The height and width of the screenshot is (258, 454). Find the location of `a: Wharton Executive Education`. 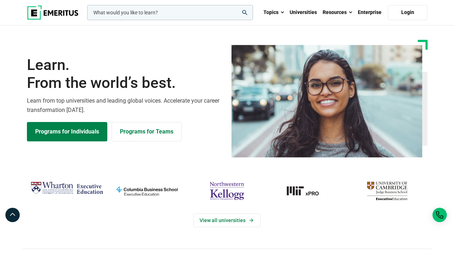

a: Wharton Executive Education is located at coordinates (67, 188).